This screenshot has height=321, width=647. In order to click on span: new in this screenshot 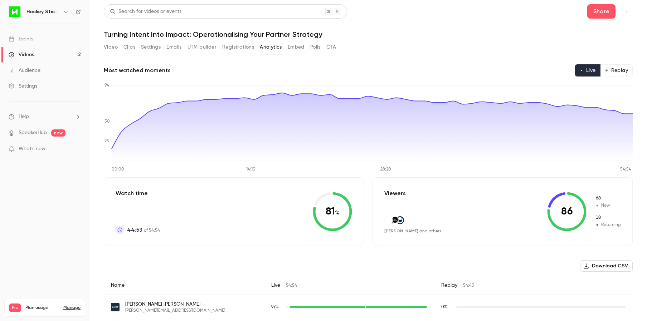, I will do `click(58, 133)`.